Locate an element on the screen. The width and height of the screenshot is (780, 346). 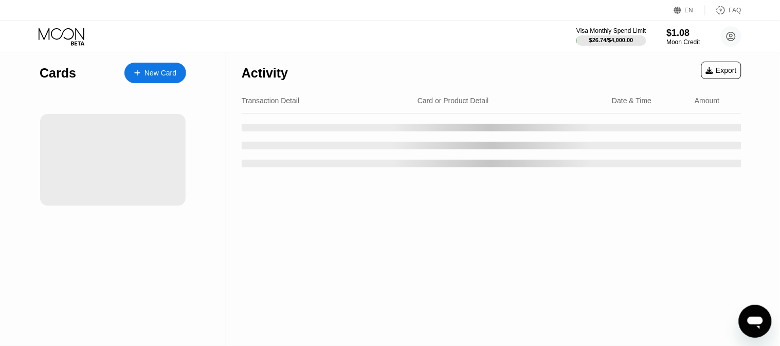
div: Transaction Detail is located at coordinates (270, 101).